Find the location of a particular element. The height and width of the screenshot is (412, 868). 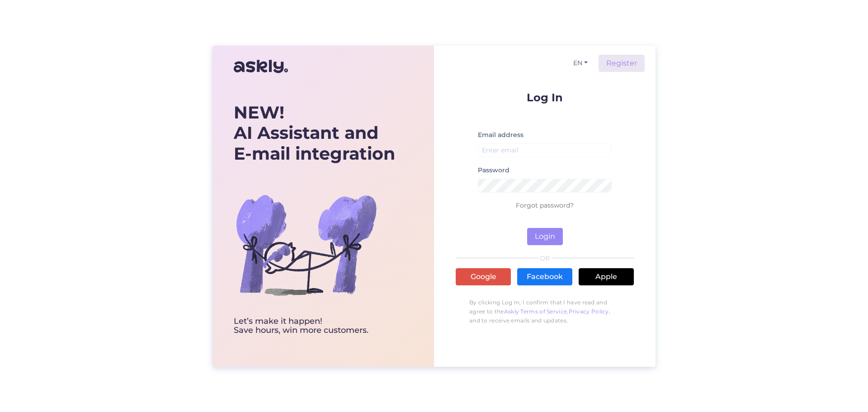

a: Register is located at coordinates (622, 63).